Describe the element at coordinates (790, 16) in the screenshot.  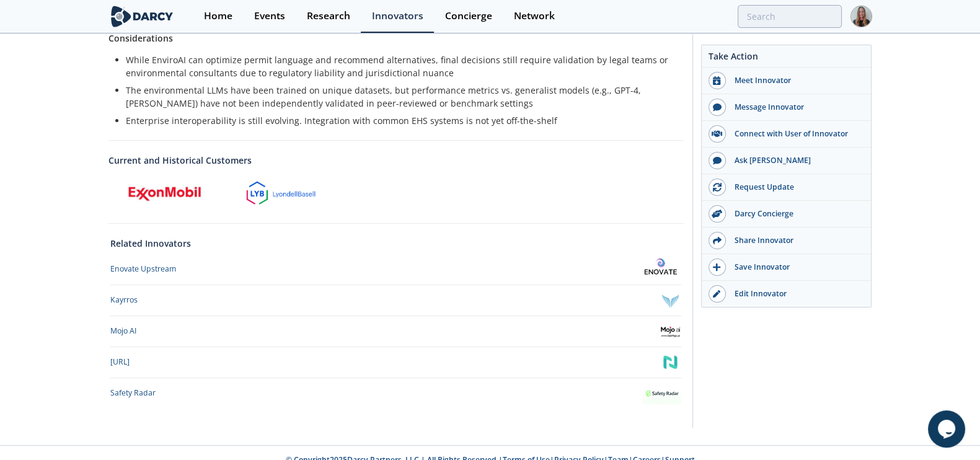
I see `input: Advanced Search` at that location.